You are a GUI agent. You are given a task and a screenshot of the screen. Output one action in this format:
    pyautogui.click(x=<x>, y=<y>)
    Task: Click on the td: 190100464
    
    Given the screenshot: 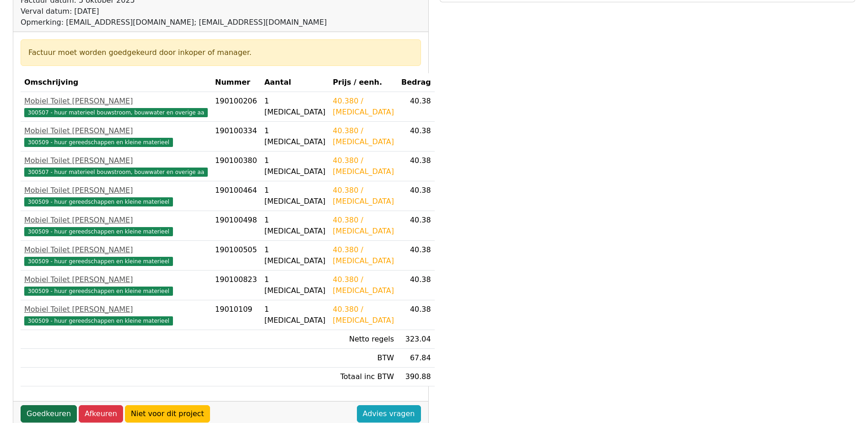 What is the action you would take?
    pyautogui.click(x=236, y=196)
    